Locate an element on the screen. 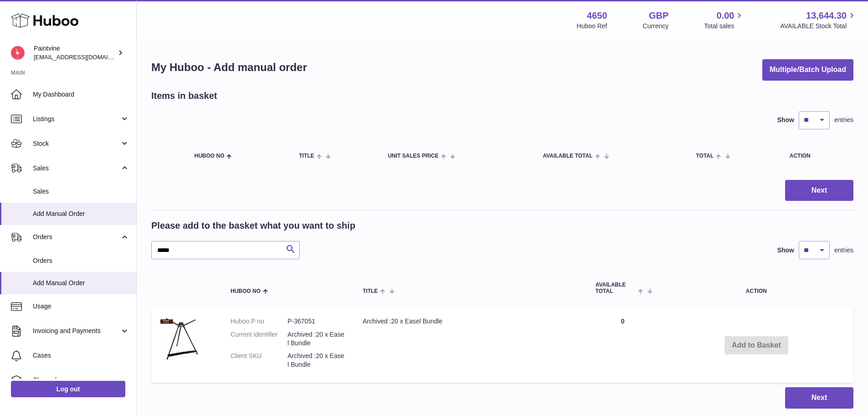  span: 13,644.30 is located at coordinates (826, 16).